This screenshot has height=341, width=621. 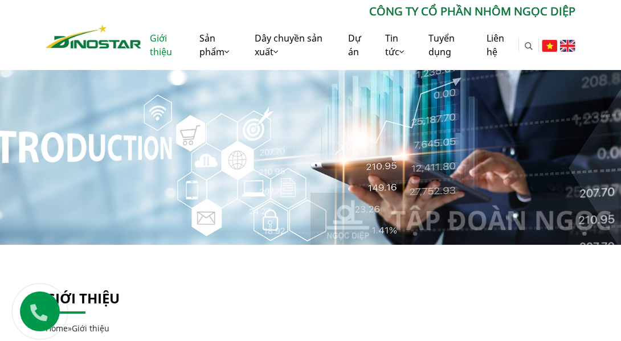 What do you see at coordinates (218, 45) in the screenshot?
I see `a: Sản phẩm` at bounding box center [218, 45].